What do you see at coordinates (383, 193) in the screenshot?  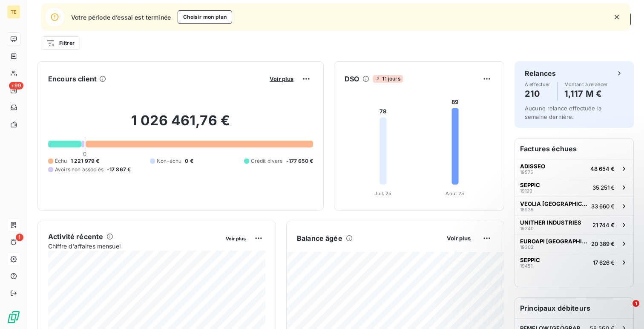 I see `tspan: Juil. 25` at bounding box center [383, 193].